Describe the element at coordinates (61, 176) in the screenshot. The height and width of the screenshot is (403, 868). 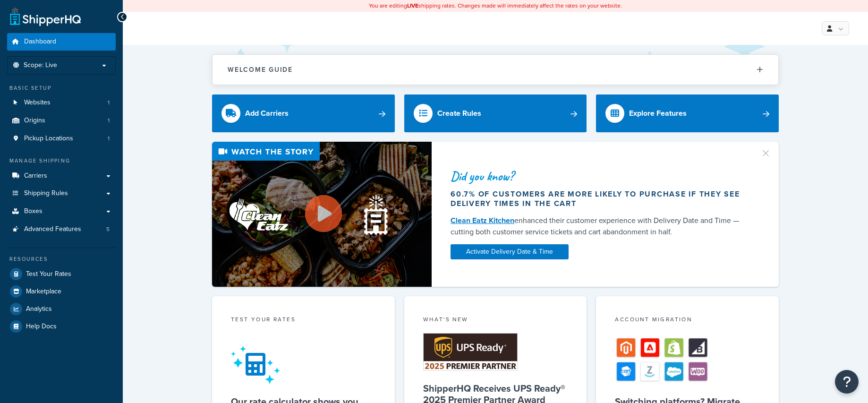
I see `li: Carriers` at that location.